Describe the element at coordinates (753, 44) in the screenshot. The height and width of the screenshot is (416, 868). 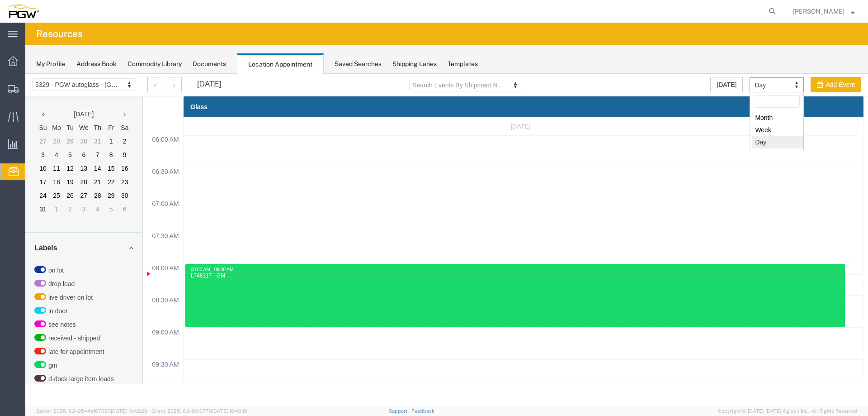
I see `div: Month` at that location.